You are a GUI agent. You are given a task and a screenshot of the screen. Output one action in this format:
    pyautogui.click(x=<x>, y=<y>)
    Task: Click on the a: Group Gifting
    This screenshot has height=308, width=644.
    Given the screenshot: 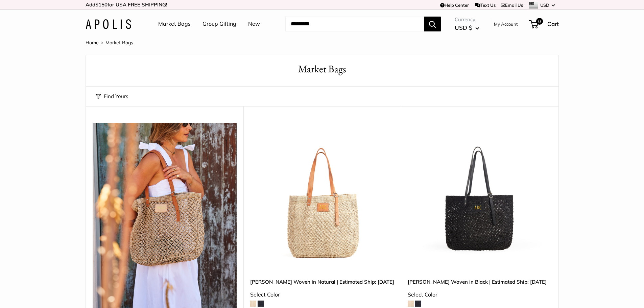 What is the action you would take?
    pyautogui.click(x=219, y=24)
    